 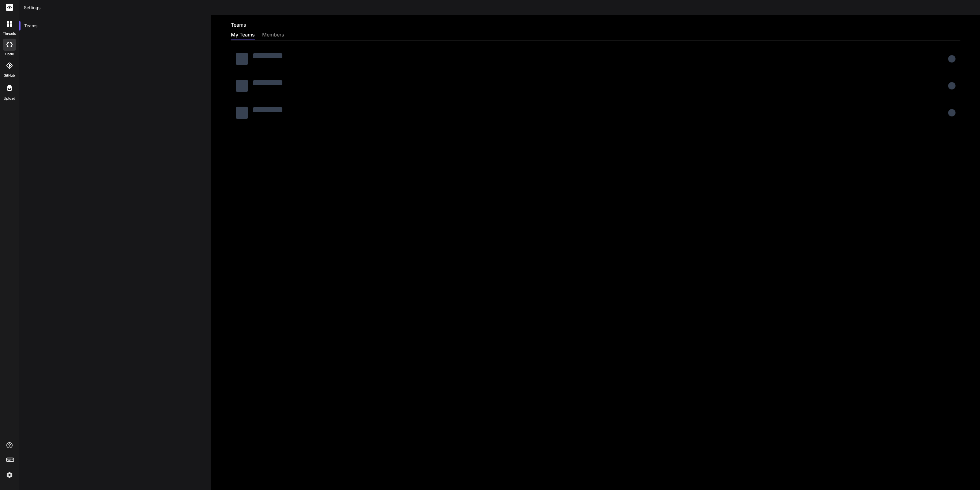 What do you see at coordinates (10, 475) in the screenshot?
I see `img: settings` at bounding box center [10, 475].